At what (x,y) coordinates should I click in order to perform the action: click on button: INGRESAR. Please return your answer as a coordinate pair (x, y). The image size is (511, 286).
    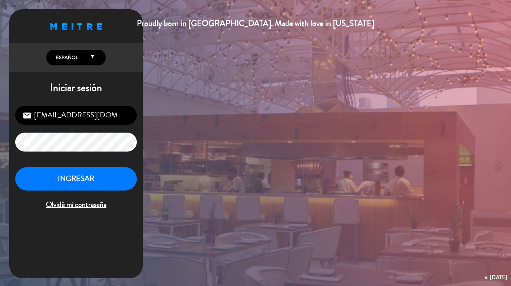
    Looking at the image, I should click on (76, 178).